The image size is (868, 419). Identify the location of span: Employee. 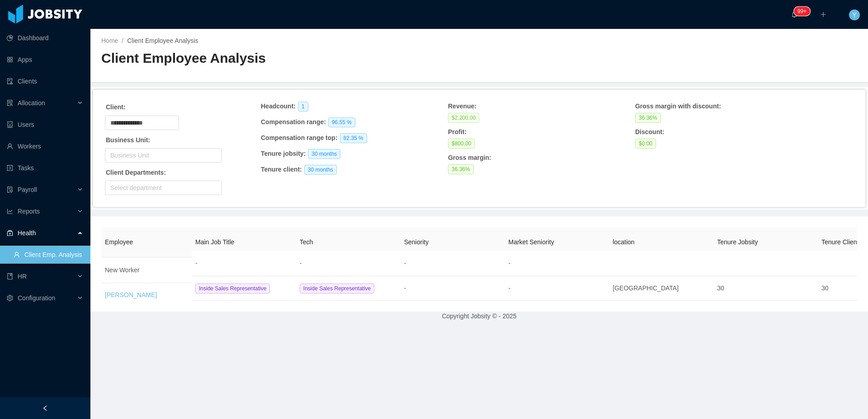
(119, 242).